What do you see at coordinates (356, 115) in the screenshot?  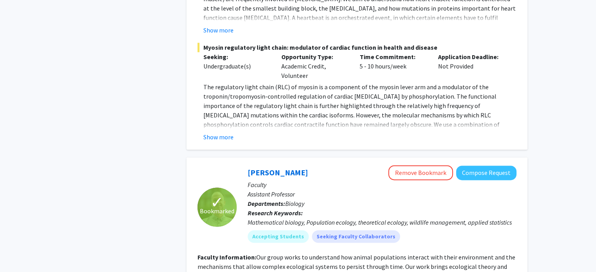 I see `span: The regulatory light chain (RLC) of myosin is a component of the myosin lever arm and a modulator...` at bounding box center [356, 115].